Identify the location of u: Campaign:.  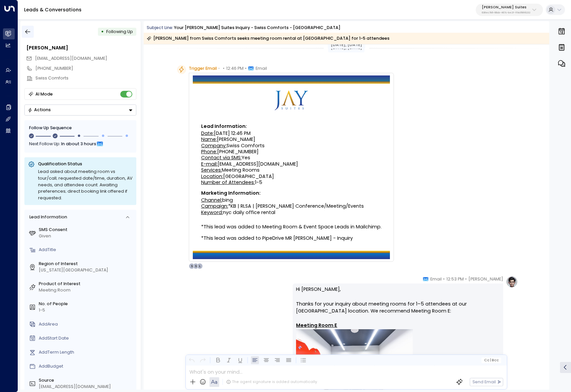
(215, 206).